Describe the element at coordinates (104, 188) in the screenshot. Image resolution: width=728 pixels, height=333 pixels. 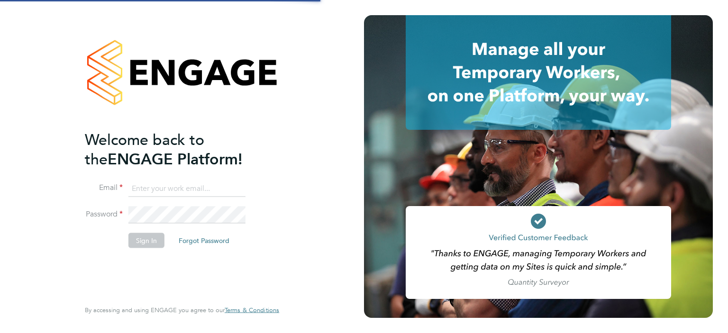
I see `label: Email` at that location.